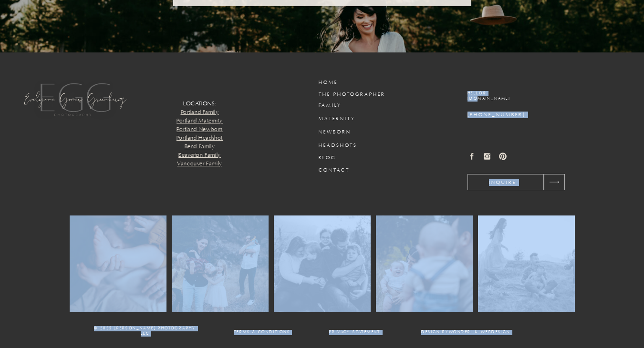 Image resolution: width=644 pixels, height=348 pixels. I want to click on a: family, so click(341, 105).